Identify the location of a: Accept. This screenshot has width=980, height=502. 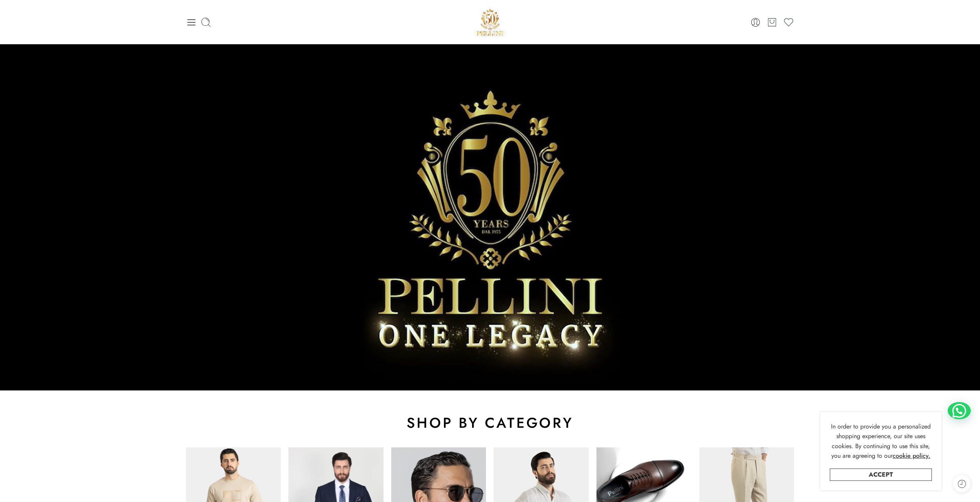
(881, 474).